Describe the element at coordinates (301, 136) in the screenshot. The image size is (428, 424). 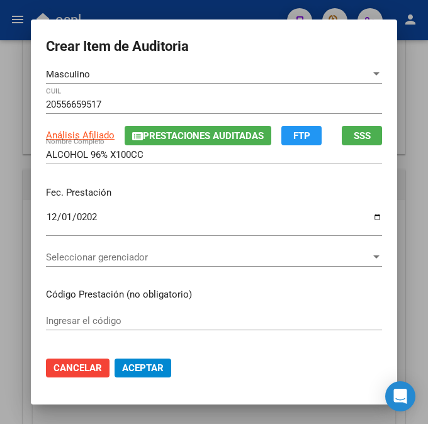
I see `span: FTP` at that location.